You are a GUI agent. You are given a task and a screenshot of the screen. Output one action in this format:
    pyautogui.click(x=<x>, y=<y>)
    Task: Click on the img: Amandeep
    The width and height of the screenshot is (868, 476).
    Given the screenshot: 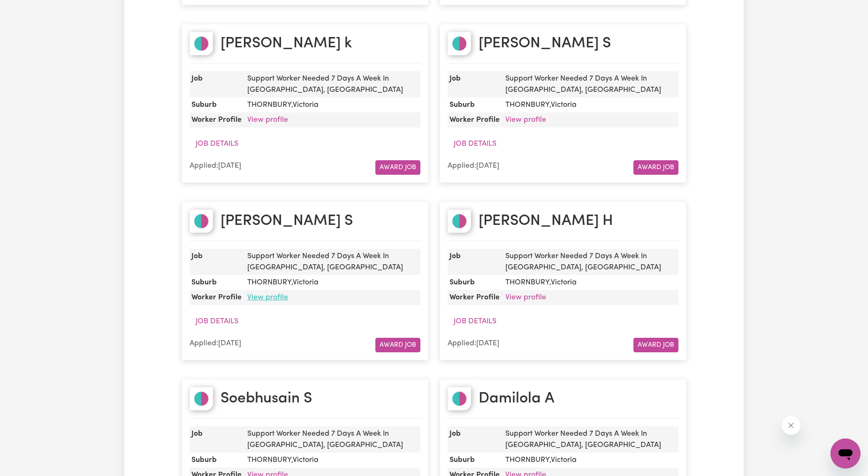 What is the action you would take?
    pyautogui.click(x=201, y=222)
    